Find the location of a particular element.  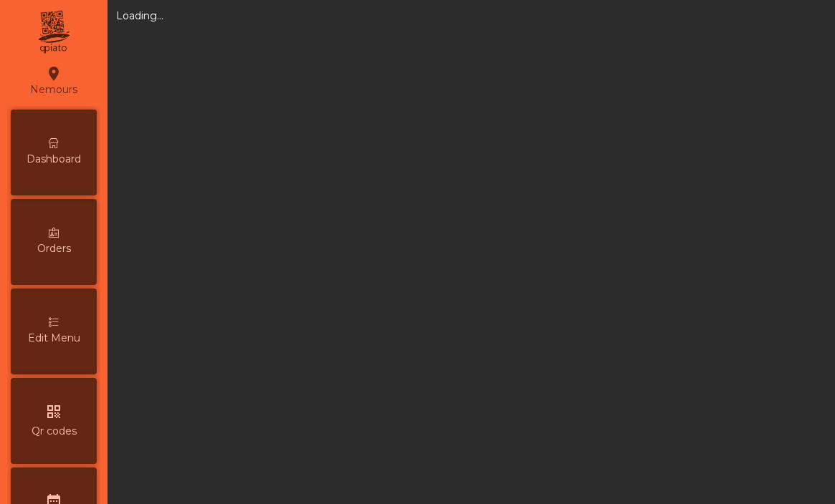

img: qpiato is located at coordinates (53, 33).